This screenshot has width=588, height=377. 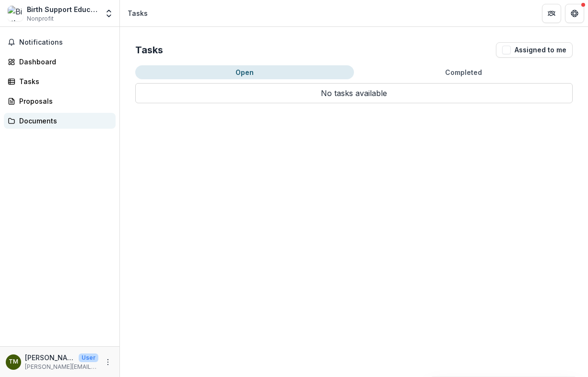 What do you see at coordinates (138, 13) in the screenshot?
I see `nav: breadcrumb` at bounding box center [138, 13].